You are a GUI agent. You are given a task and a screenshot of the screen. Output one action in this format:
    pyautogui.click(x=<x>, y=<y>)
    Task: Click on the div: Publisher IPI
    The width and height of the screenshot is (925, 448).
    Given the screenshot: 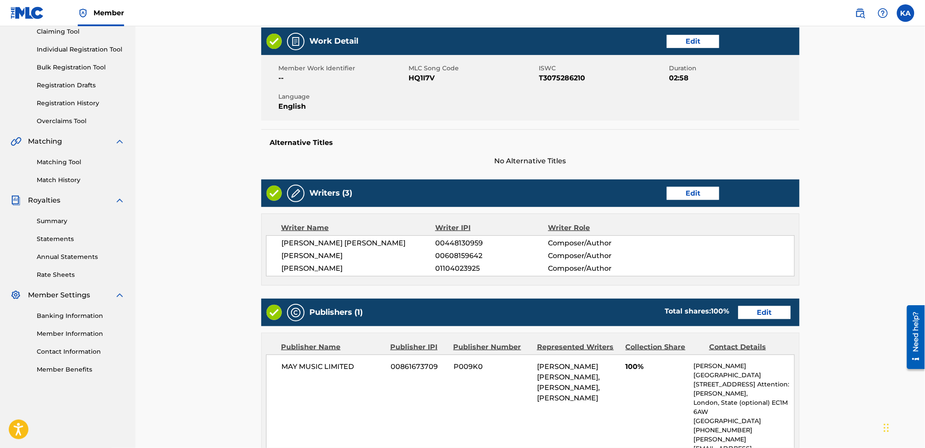 What is the action you would take?
    pyautogui.click(x=418, y=347)
    